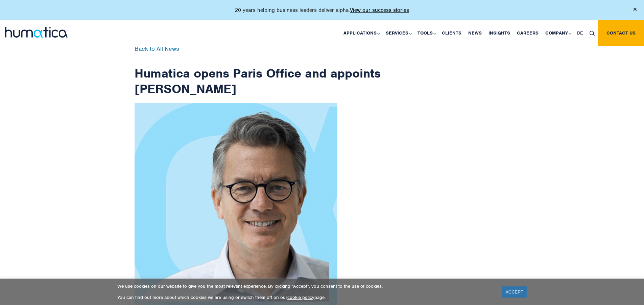 This screenshot has width=644, height=305. What do you see at coordinates (558, 33) in the screenshot?
I see `a: Company` at bounding box center [558, 33].